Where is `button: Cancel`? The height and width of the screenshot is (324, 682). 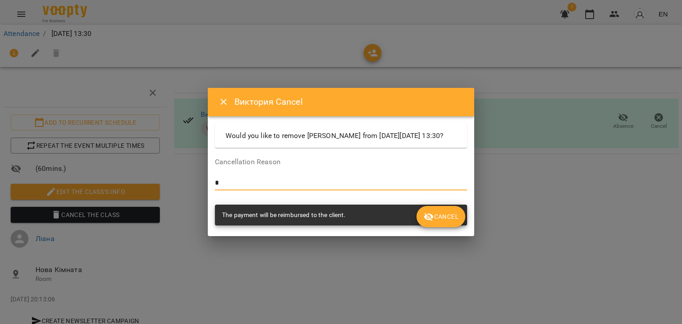 button: Cancel is located at coordinates (441, 217).